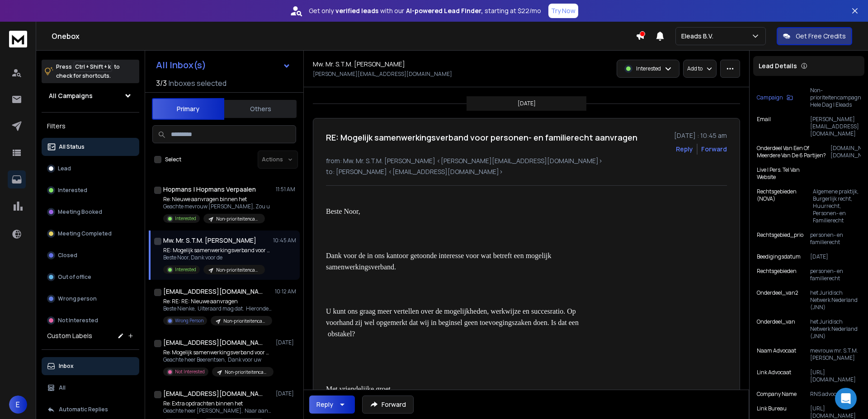 Image resolution: width=868 pixels, height=419 pixels. What do you see at coordinates (425, 11) in the screenshot?
I see `p: Get only with our starting at $22/mo` at bounding box center [425, 11].